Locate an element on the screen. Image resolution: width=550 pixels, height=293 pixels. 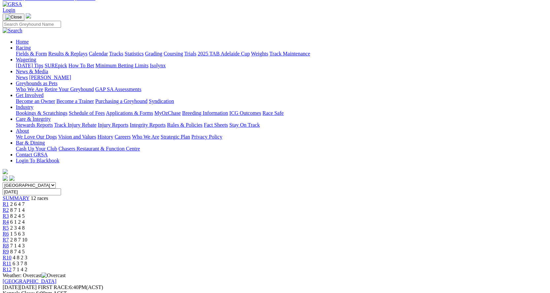
span: 6 1 2 4 is located at coordinates (17, 222).